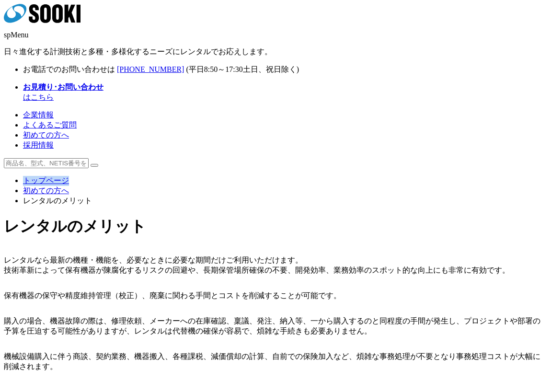 The image size is (551, 381). What do you see at coordinates (46, 135) in the screenshot?
I see `span: 初めての方へ` at bounding box center [46, 135].